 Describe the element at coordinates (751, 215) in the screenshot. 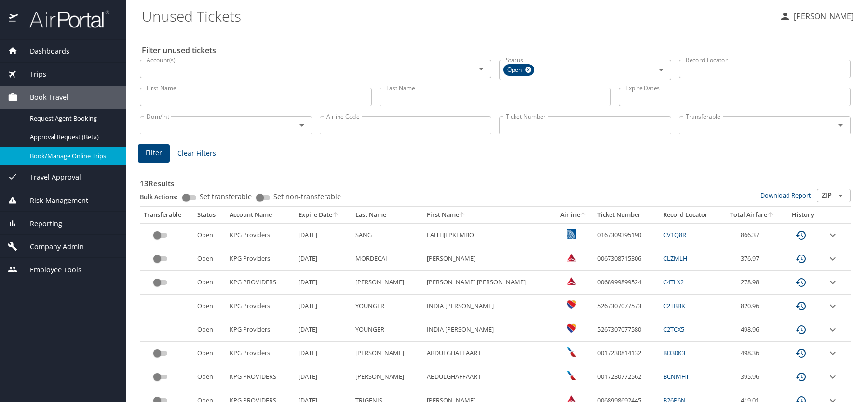

I see `th: Total Airfare` at that location.